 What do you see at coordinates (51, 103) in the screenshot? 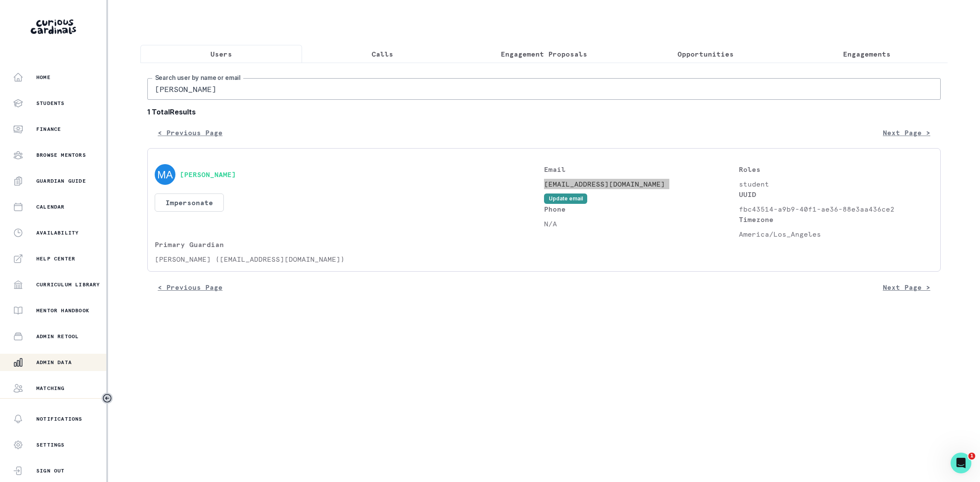
I see `p: Students` at bounding box center [51, 103].